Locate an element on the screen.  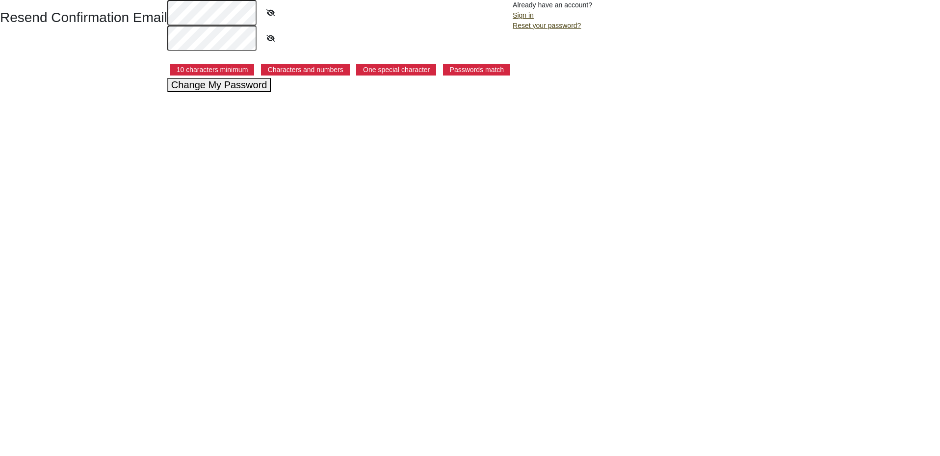
p: Characters and numbers is located at coordinates (305, 70).